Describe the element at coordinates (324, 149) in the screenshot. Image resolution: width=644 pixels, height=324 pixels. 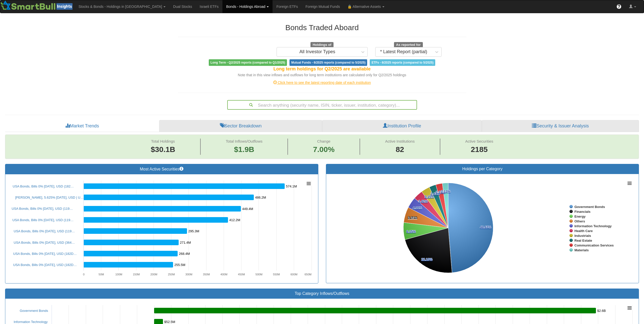
I see `span: 7.00%` at that location.